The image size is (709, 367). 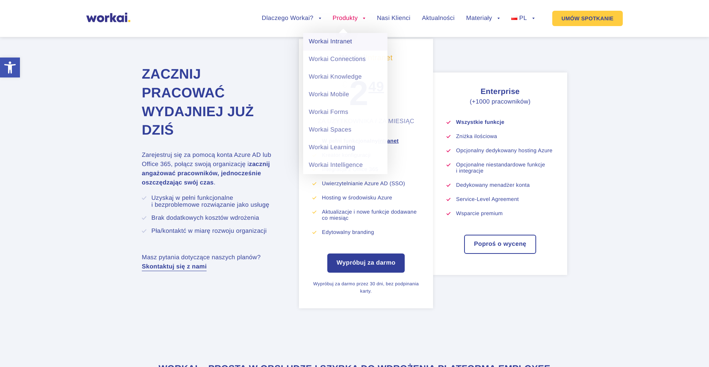 What do you see at coordinates (388, 141) in the screenshot?
I see `a: intranet` at bounding box center [388, 141].